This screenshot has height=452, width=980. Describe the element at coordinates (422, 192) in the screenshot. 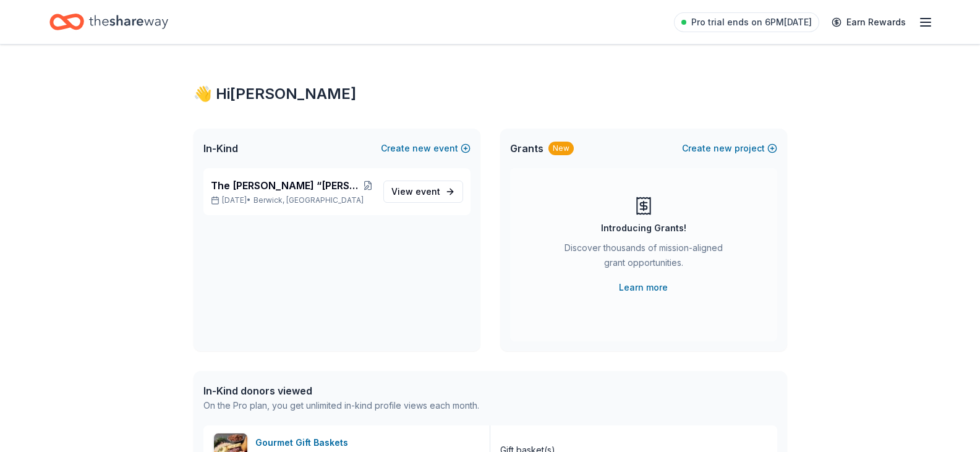

I see `a: View event` at that location.